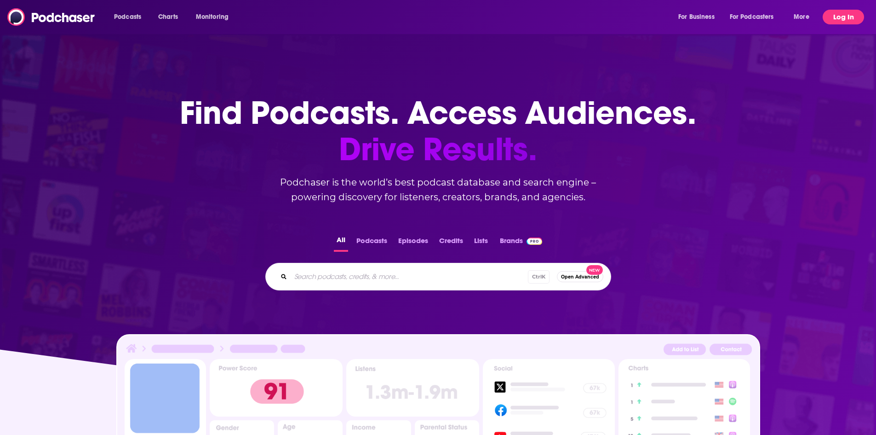  Describe the element at coordinates (451, 242) in the screenshot. I see `button: Credits` at that location.